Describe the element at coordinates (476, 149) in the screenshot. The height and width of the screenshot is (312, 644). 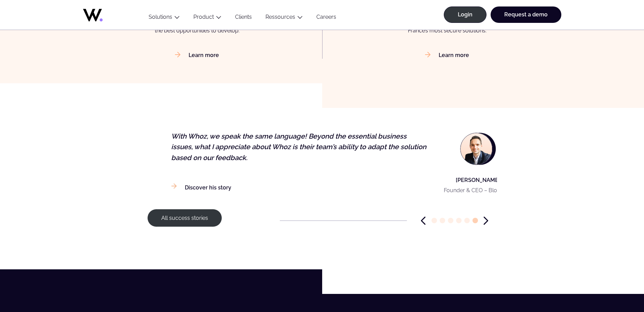
I see `img: Pierre-Beranger-orange-carre.png` at that location.